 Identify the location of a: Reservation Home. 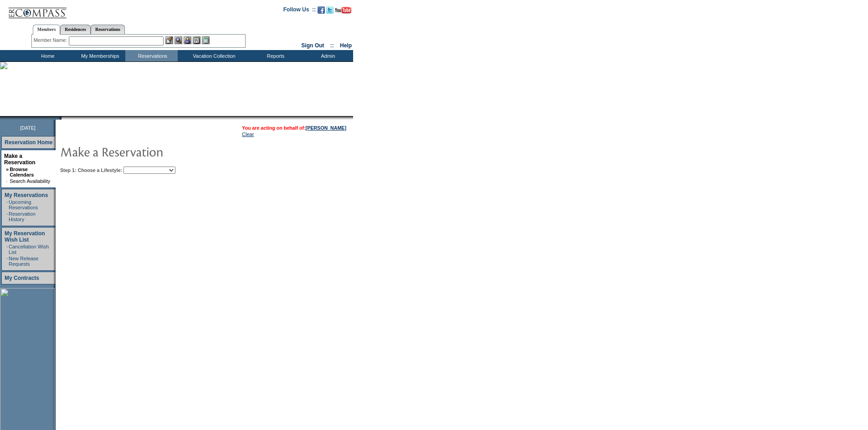
(28, 143).